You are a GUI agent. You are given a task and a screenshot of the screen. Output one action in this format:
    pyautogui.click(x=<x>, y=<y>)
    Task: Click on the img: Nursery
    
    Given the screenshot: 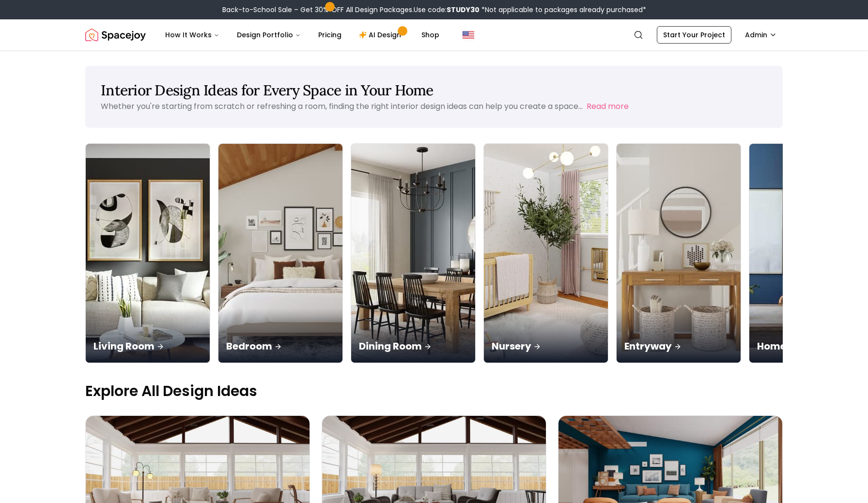 What is the action you would take?
    pyautogui.click(x=546, y=253)
    